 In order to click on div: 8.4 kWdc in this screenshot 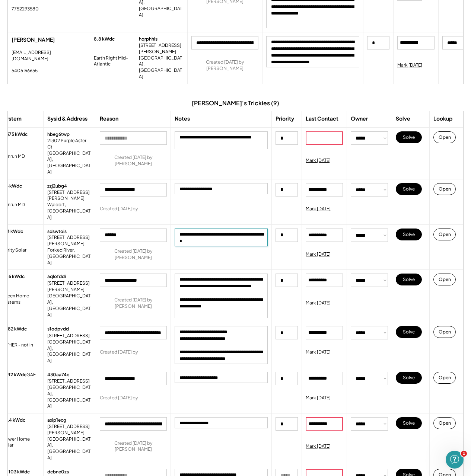, I will do `click(13, 231)`.